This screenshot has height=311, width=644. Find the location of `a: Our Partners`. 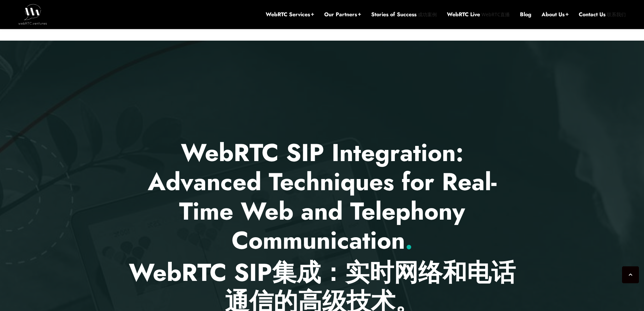

a: Our Partners is located at coordinates (343, 14).